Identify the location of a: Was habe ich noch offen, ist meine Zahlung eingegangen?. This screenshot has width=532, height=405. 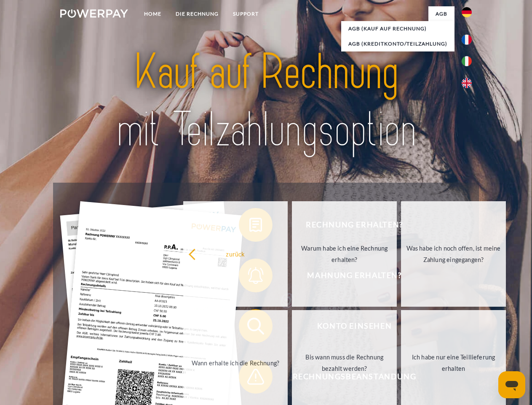
(453, 254).